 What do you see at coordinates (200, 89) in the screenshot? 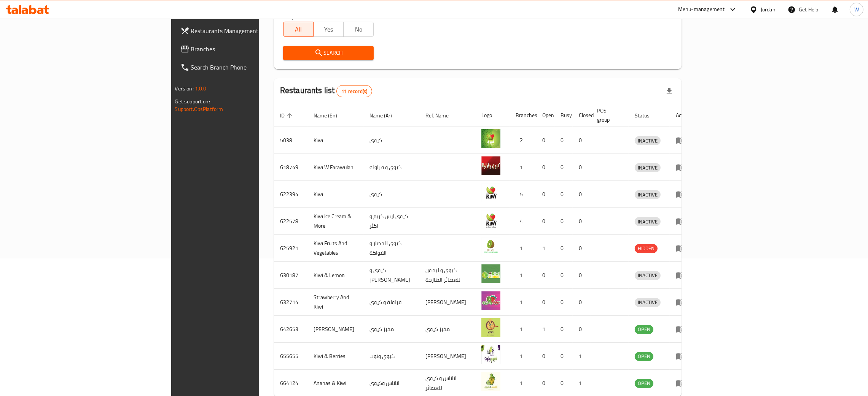
I see `span: 1.0.0` at bounding box center [200, 89].